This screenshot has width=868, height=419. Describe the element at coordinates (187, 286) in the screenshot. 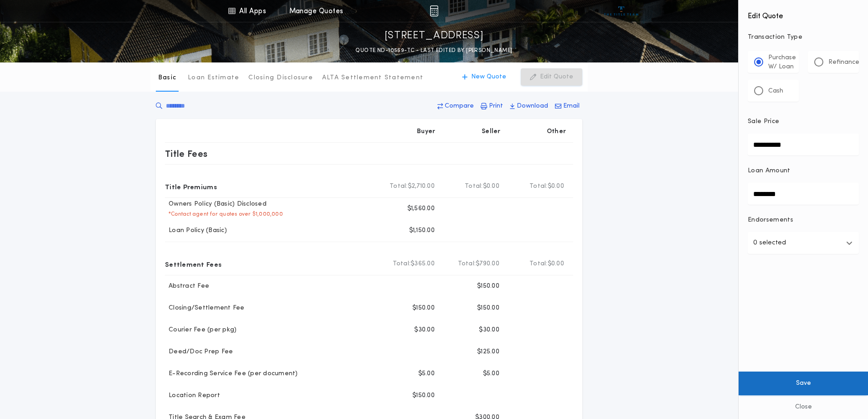

I see `p: Abstract Fee` at that location.